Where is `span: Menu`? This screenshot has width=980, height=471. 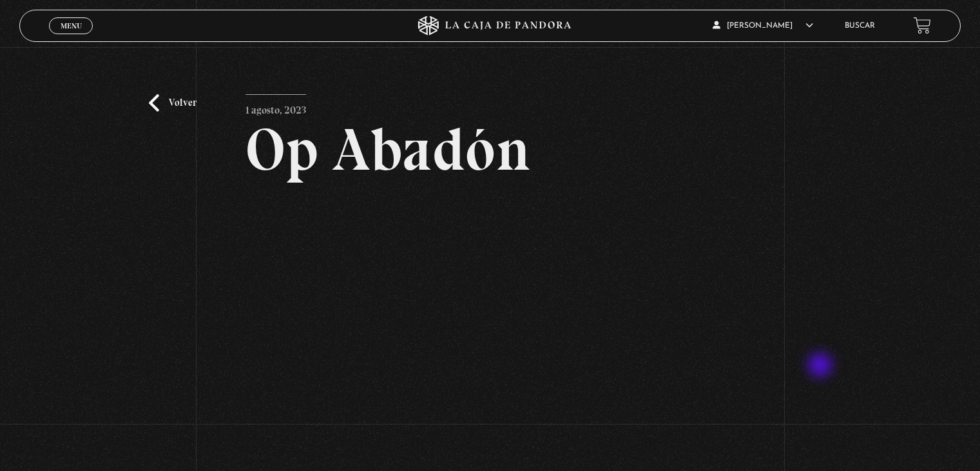 span: Menu is located at coordinates (71, 26).